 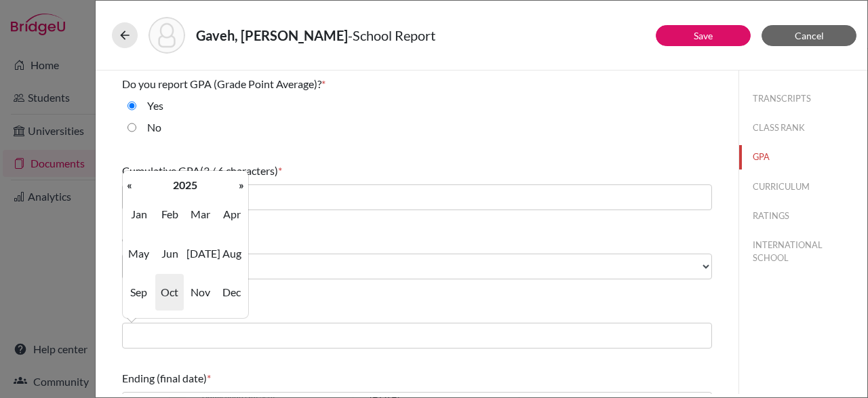 What do you see at coordinates (201, 292) in the screenshot?
I see `span: Nov` at bounding box center [201, 292].